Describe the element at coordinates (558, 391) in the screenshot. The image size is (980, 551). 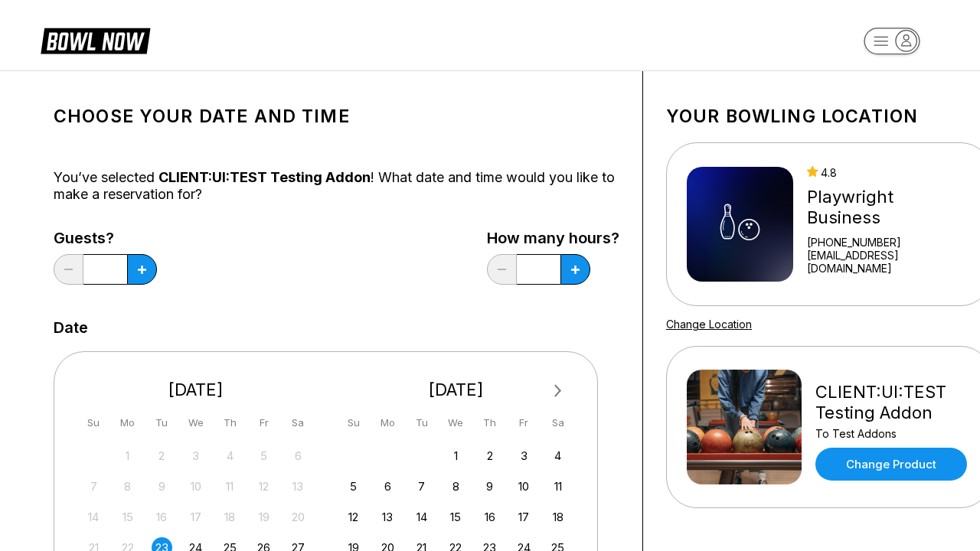
I see `button: Next Month` at that location.